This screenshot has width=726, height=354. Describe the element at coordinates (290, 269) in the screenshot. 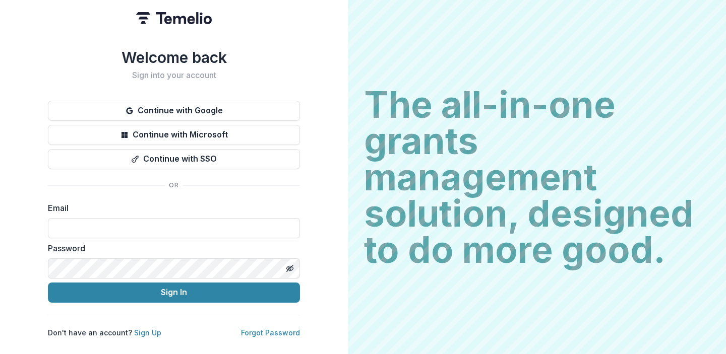

I see `button: Toggle password visibility` at that location.